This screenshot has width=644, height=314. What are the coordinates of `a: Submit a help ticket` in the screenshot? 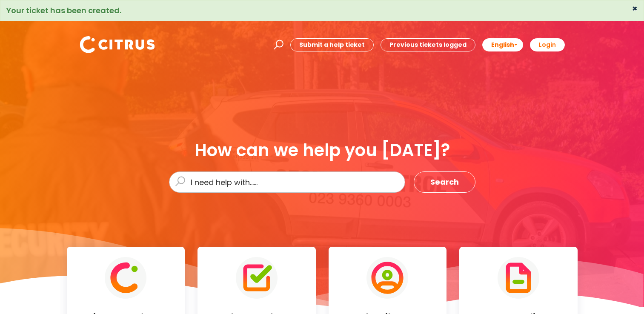 It's located at (332, 45).